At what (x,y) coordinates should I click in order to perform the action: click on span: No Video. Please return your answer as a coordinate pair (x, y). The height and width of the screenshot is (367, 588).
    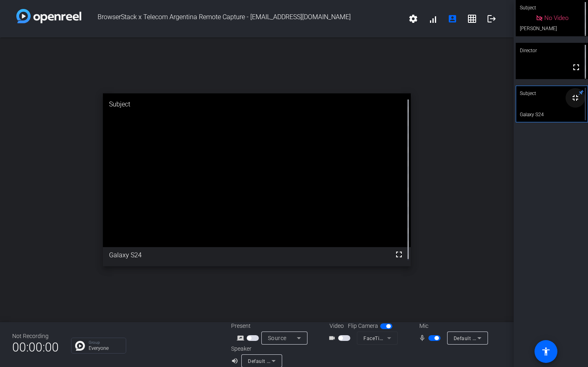
    Looking at the image, I should click on (556, 18).